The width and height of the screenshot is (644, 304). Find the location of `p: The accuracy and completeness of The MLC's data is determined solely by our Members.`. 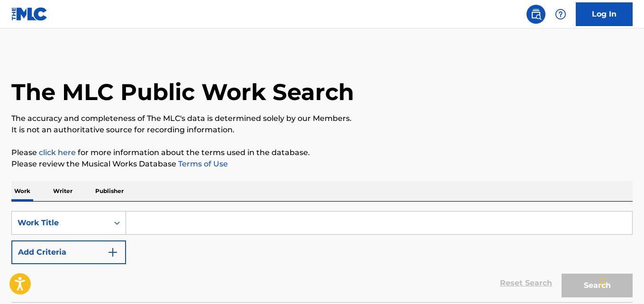

p: The accuracy and completeness of The MLC's data is determined solely by our Members. is located at coordinates (322, 119).